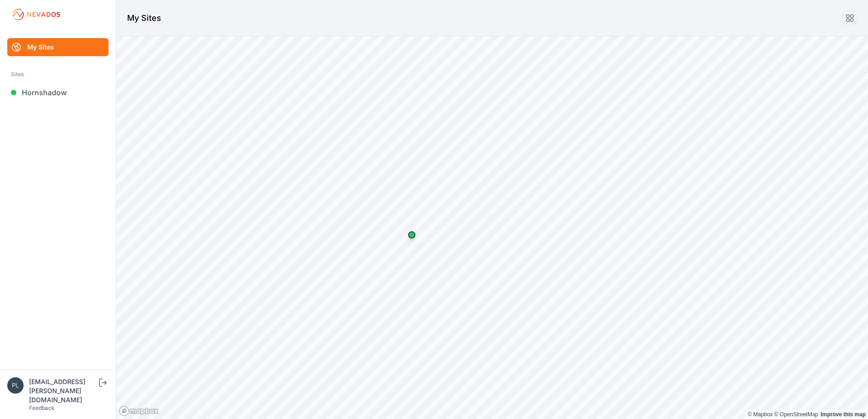 The width and height of the screenshot is (868, 419). Describe the element at coordinates (57, 47) in the screenshot. I see `a: My Sites` at that location.